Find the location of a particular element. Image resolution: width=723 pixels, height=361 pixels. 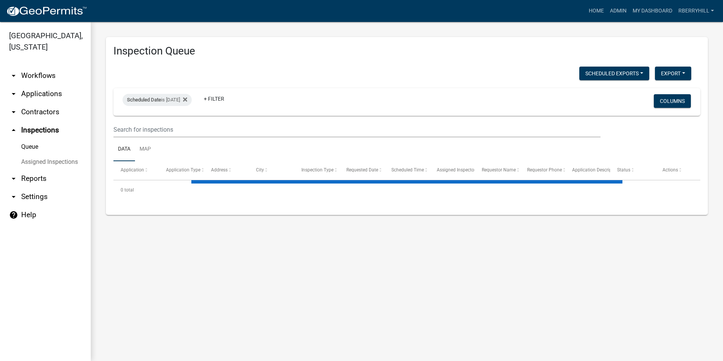

button: Scheduled Exports is located at coordinates (614, 73).